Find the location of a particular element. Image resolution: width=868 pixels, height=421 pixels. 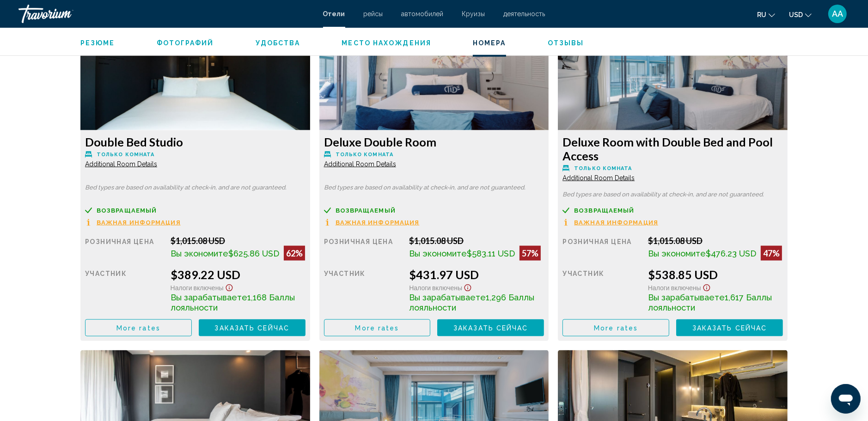

div: $431.97 USD is located at coordinates (477, 275).